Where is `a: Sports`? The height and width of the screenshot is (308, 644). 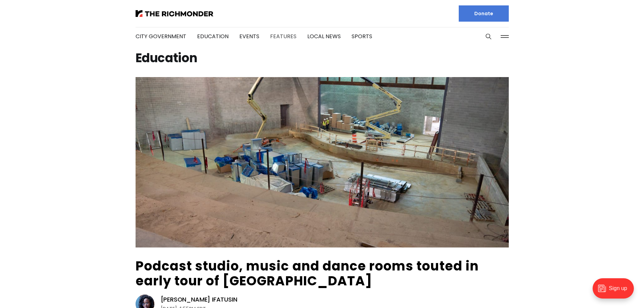
a: Sports is located at coordinates (362, 36).